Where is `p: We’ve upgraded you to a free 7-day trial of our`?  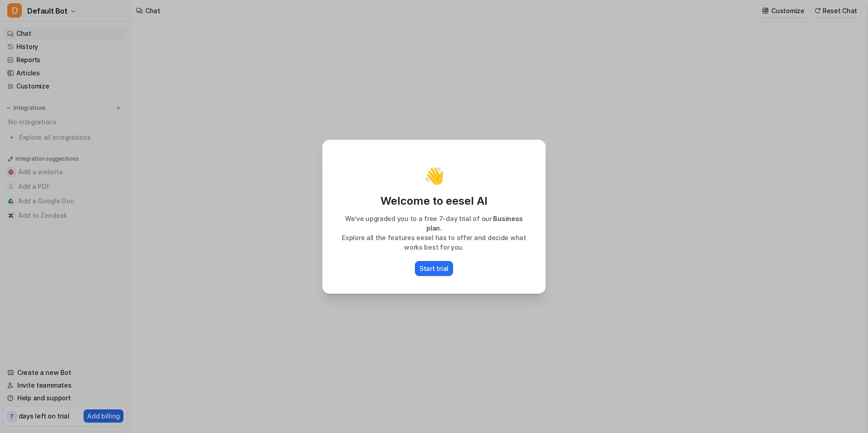 p: We’ve upgraded you to a free 7-day trial of our is located at coordinates (434, 223).